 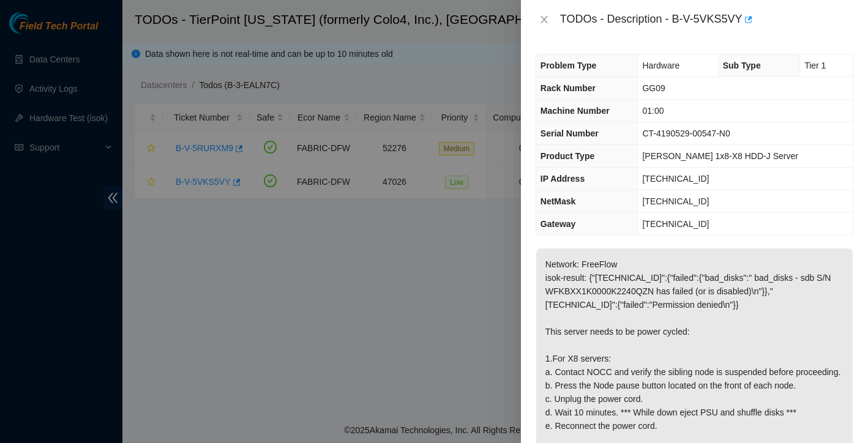 What do you see at coordinates (569, 88) in the screenshot?
I see `span: Rack Number` at bounding box center [569, 88].